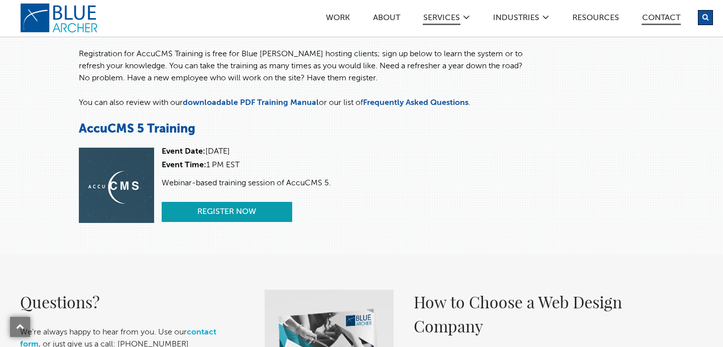 The width and height of the screenshot is (723, 347). Describe the element at coordinates (441, 20) in the screenshot. I see `a: SERVICES` at that location.